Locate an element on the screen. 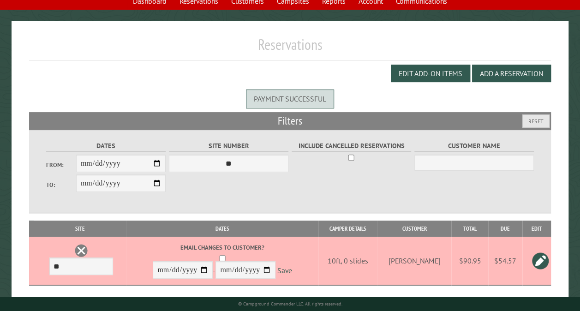 The width and height of the screenshot is (580, 311). label: To: is located at coordinates (61, 185).